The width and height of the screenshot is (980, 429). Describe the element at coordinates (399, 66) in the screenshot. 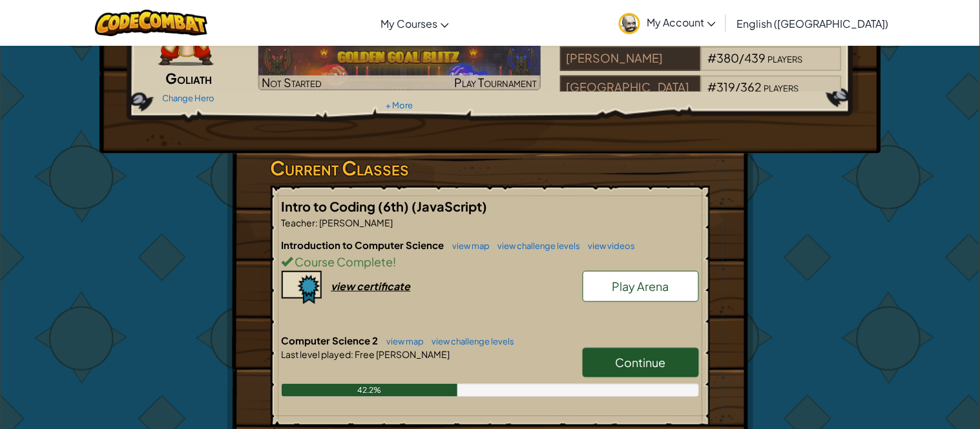

I see `img: Golden Goal` at that location.